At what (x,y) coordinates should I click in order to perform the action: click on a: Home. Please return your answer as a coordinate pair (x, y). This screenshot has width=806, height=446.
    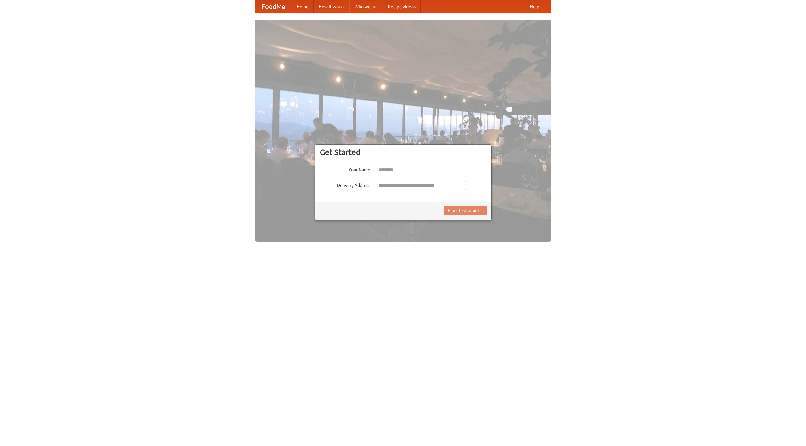
    Looking at the image, I should click on (303, 7).